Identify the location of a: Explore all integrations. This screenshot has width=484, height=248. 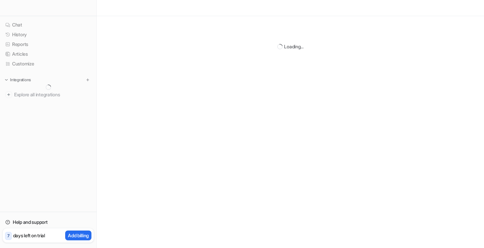
(48, 95).